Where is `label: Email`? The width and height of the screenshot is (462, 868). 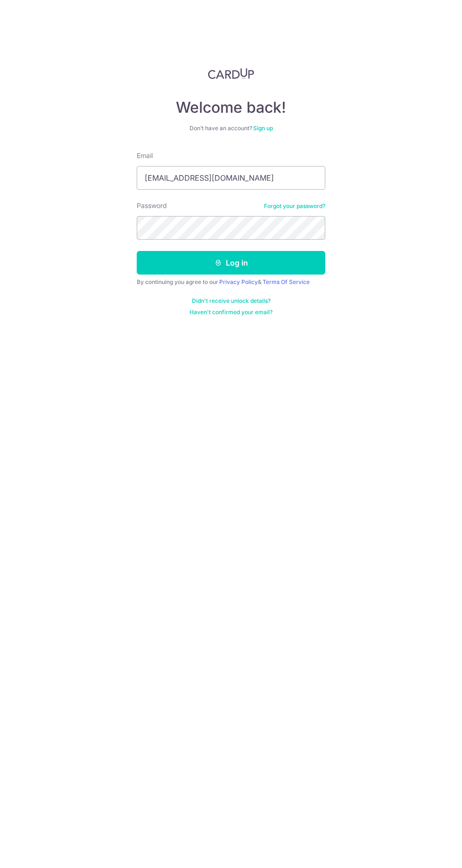 label: Email is located at coordinates (145, 156).